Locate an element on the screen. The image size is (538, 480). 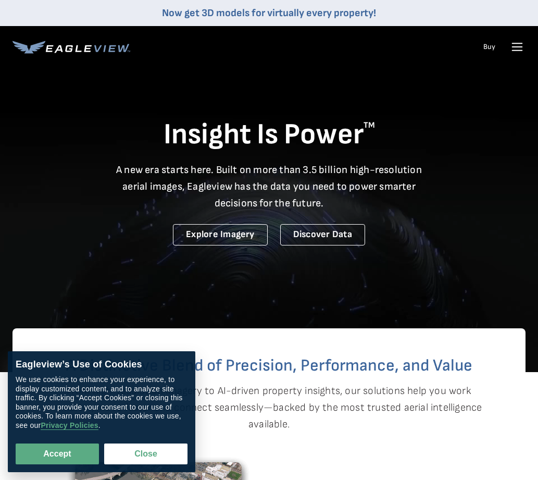
sup: TM is located at coordinates (370, 125).